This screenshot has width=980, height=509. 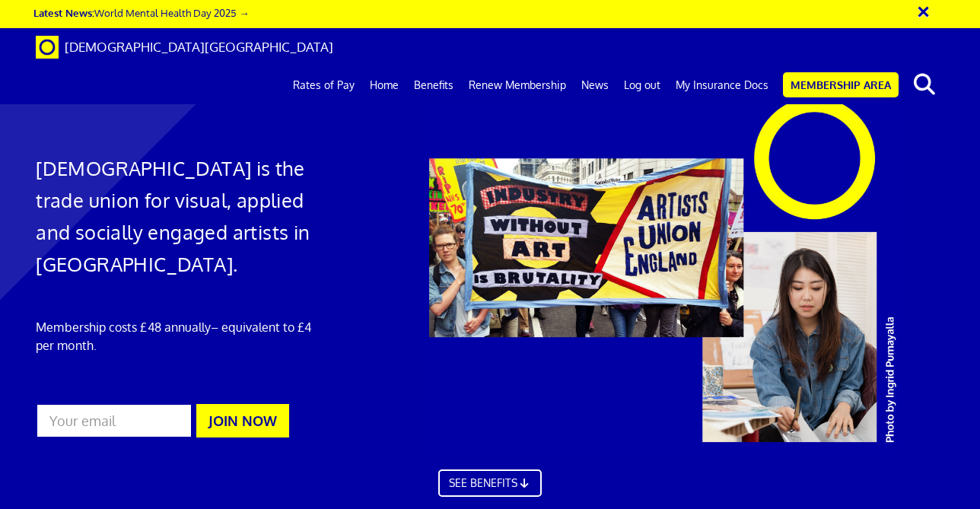 I want to click on button: JOIN NOW, so click(x=242, y=421).